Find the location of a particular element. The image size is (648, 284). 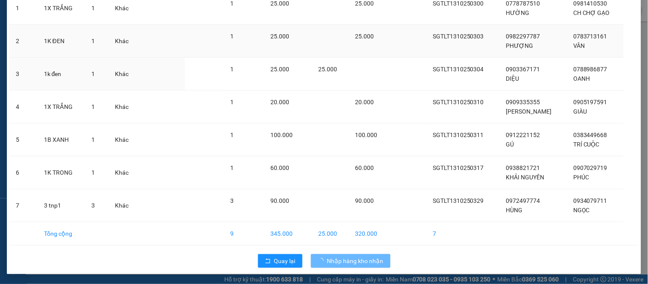

span: Nhập hàng kho nhận is located at coordinates (355, 261).